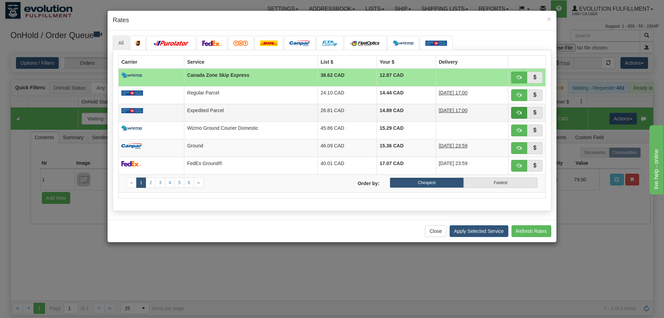 Image resolution: width=664 pixels, height=318 pixels. What do you see at coordinates (251, 112) in the screenshot?
I see `td: Expedited Parcel` at bounding box center [251, 112].